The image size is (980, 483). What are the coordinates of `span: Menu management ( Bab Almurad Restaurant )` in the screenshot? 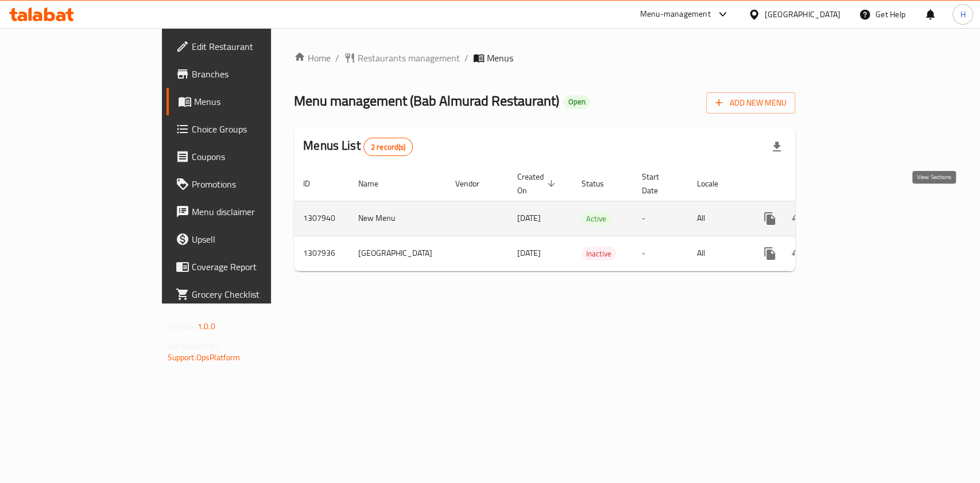 It's located at (427, 100).